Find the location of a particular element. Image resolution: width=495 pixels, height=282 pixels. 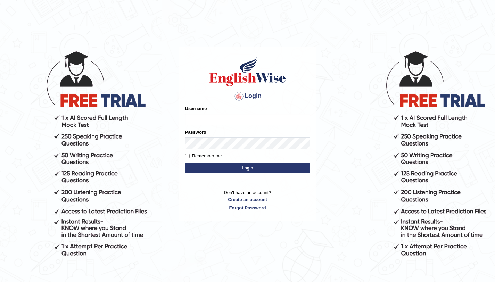

label: Remember me is located at coordinates (203, 156).